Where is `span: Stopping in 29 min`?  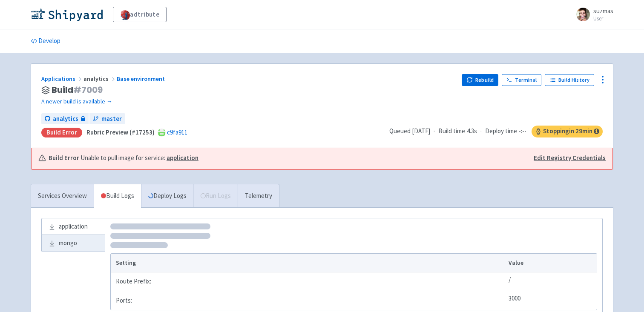 span: Stopping in 29 min is located at coordinates (567, 132).